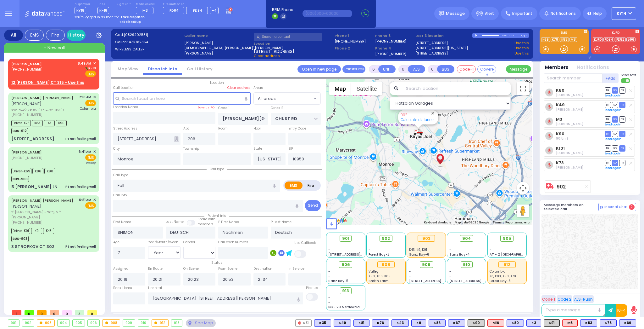  I want to click on span: Status, so click(217, 262).